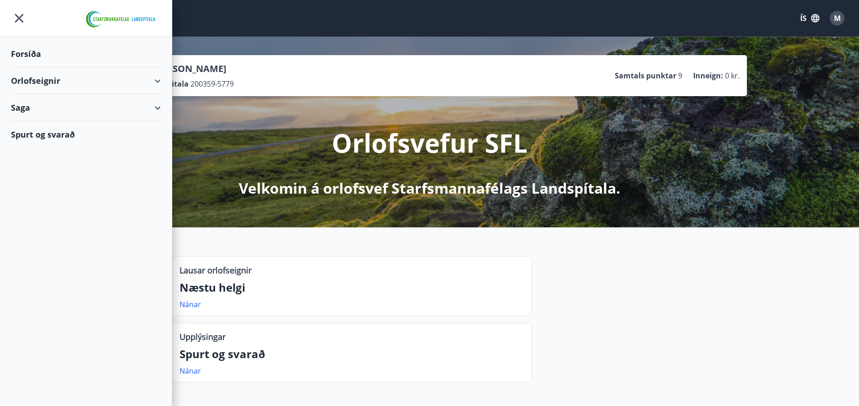 The height and width of the screenshot is (406, 859). Describe the element at coordinates (215, 270) in the screenshot. I see `p: Lausar orlofseignir` at that location.